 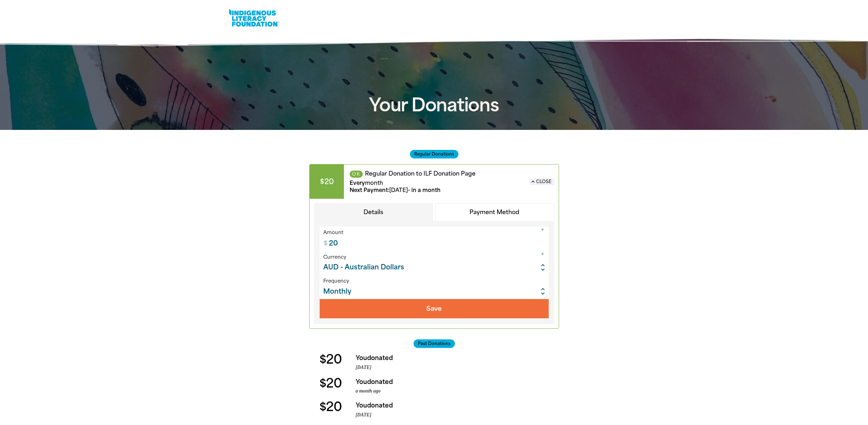 What do you see at coordinates (434, 246) in the screenshot?
I see `div: Paginated content` at bounding box center [434, 246].